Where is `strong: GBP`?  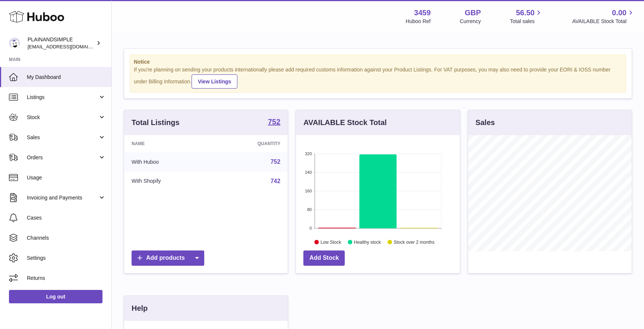
strong: GBP is located at coordinates (472, 13).